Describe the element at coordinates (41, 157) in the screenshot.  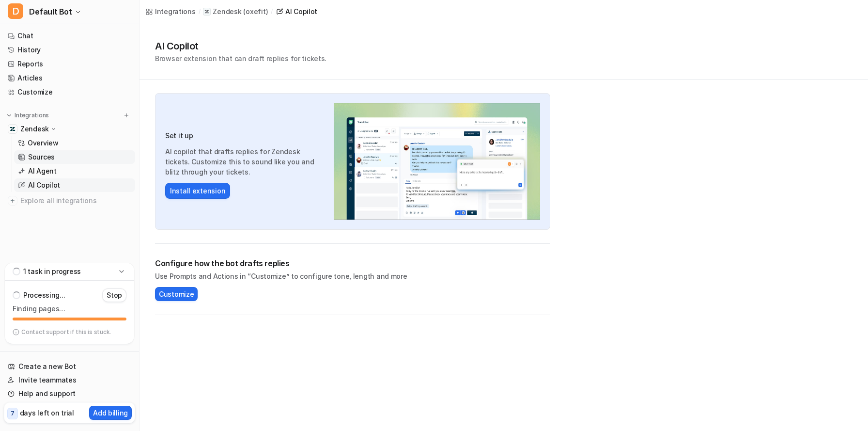
I see `p: Sources` at that location.